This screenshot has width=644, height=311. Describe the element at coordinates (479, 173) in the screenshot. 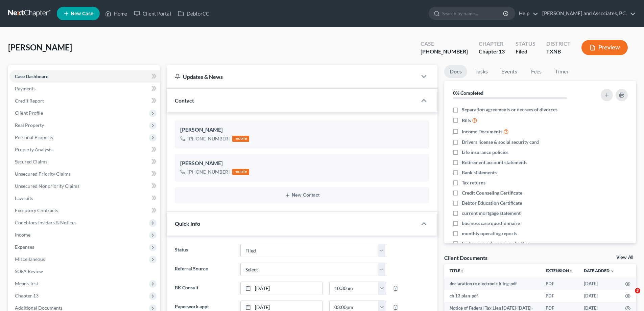

I see `span: Bank statements` at that location.